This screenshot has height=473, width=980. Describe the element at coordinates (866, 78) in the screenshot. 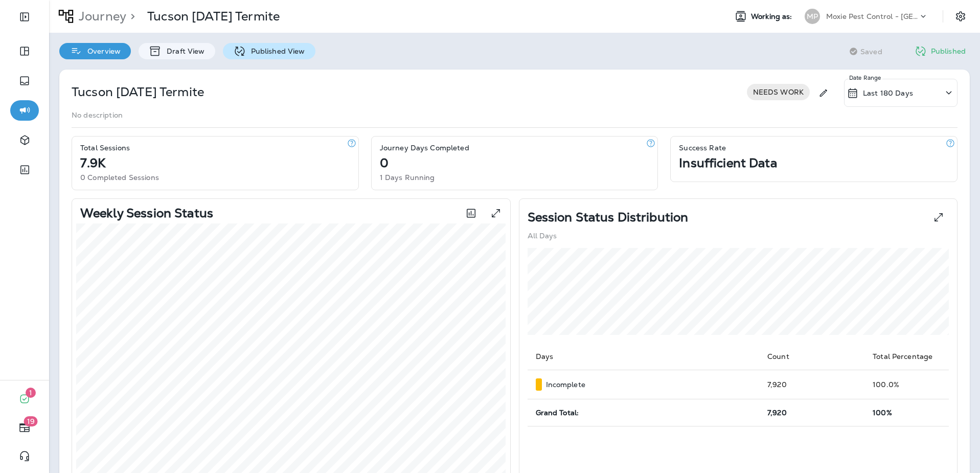

I see `p: Date Range` at that location.